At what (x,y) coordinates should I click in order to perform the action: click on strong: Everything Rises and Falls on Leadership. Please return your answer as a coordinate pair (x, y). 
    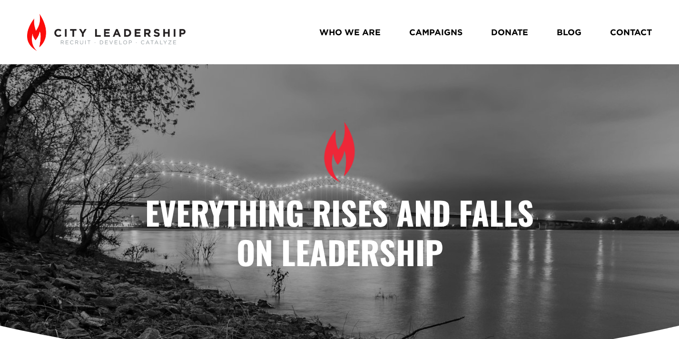
    Looking at the image, I should click on (344, 232).